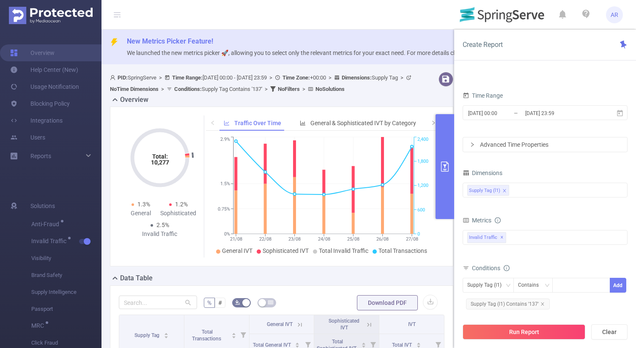  What do you see at coordinates (272, 345) in the screenshot?
I see `span: Total General IVT` at bounding box center [272, 345].